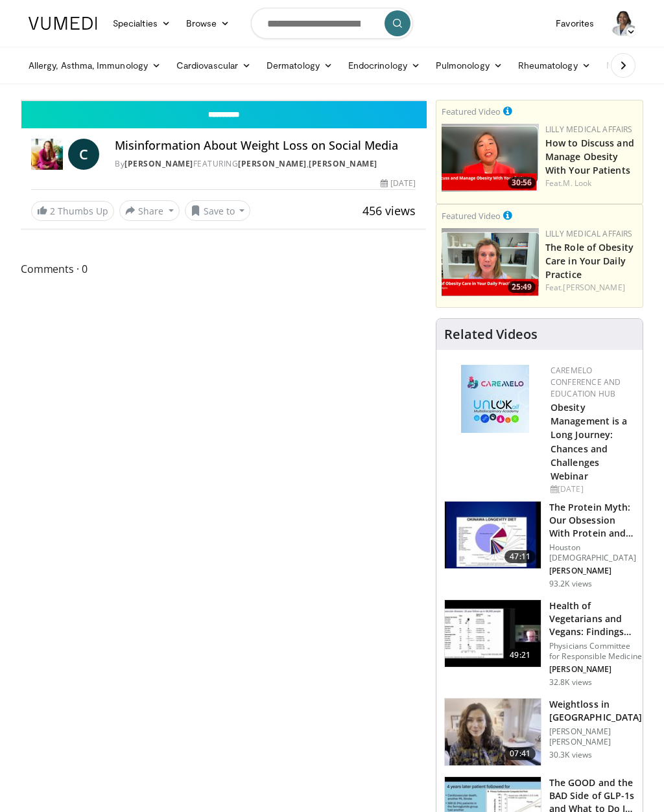 Image resolution: width=664 pixels, height=812 pixels. Describe the element at coordinates (493, 732) in the screenshot. I see `img: 9983fed1-7565-45be-8934-aef1103ce6e2.150x105_q85_crop-smart_upscale.jpg` at that location.